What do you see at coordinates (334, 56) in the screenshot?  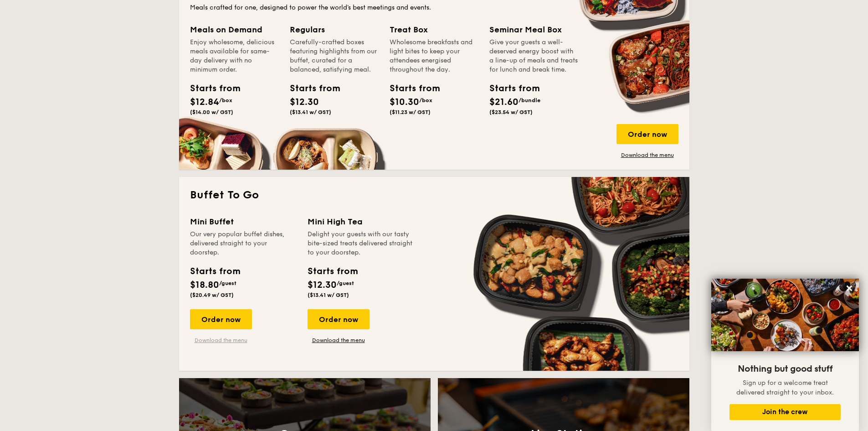 I see `div: Carefully-crafted boxes featuring highlights from our buffet, curated for a balanced, satisfying ...` at bounding box center [334, 56].